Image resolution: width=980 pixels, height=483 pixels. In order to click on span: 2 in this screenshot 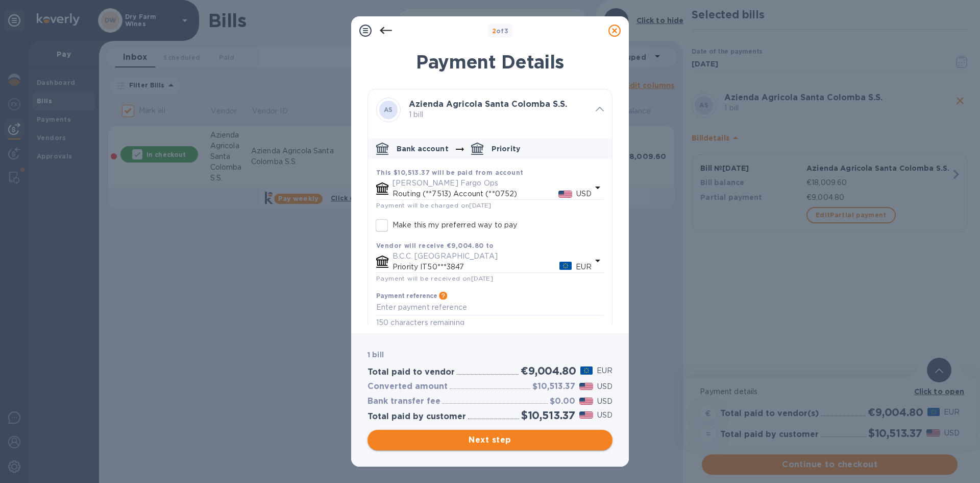, I will do `click(494, 30)`.